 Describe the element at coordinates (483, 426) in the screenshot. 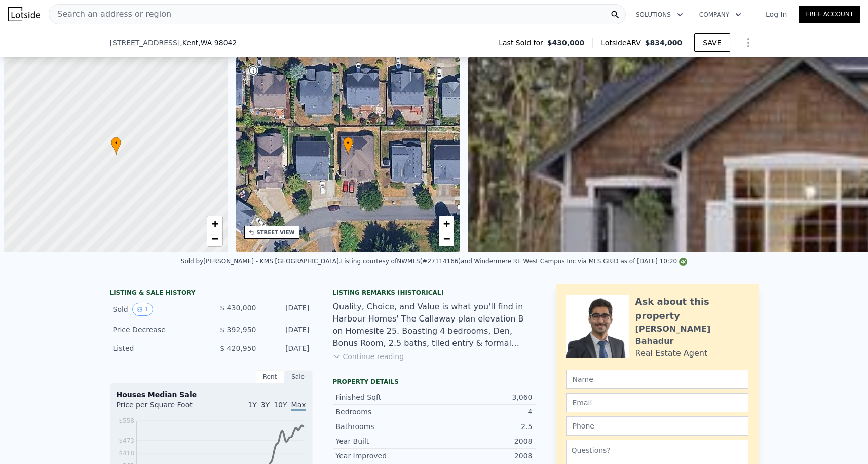

I see `div: 2.5` at that location.